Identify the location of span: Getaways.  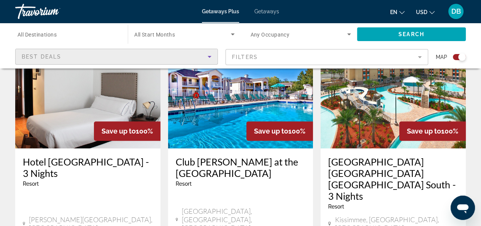
(267, 11).